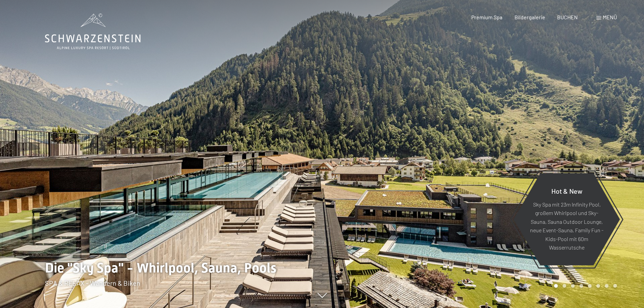  Describe the element at coordinates (564, 285) in the screenshot. I see `div: Carousel Page 2` at that location.